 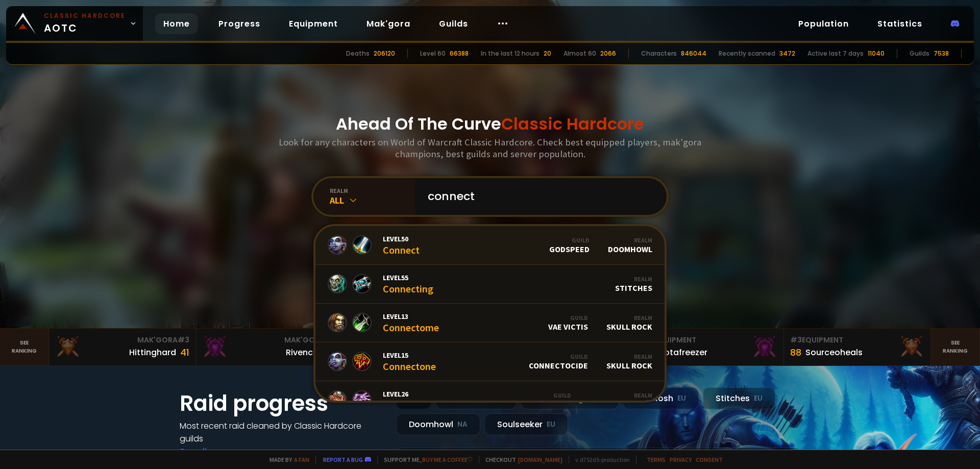 What do you see at coordinates (239, 24) in the screenshot?
I see `a: Progress` at bounding box center [239, 24].